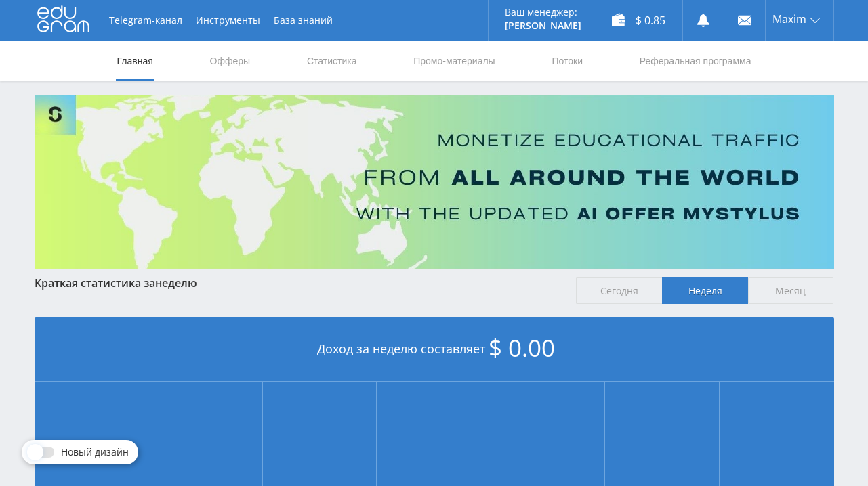  What do you see at coordinates (791, 291) in the screenshot?
I see `span: Месяц` at bounding box center [791, 291].